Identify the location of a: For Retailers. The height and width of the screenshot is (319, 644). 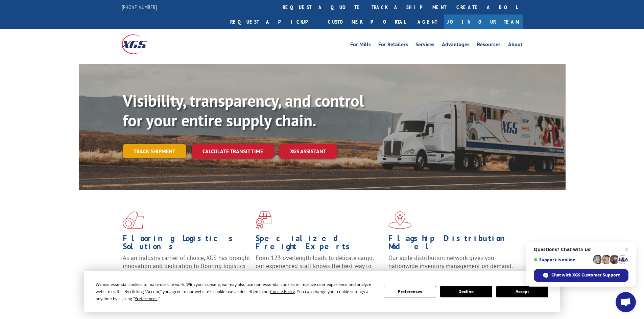
(393, 46).